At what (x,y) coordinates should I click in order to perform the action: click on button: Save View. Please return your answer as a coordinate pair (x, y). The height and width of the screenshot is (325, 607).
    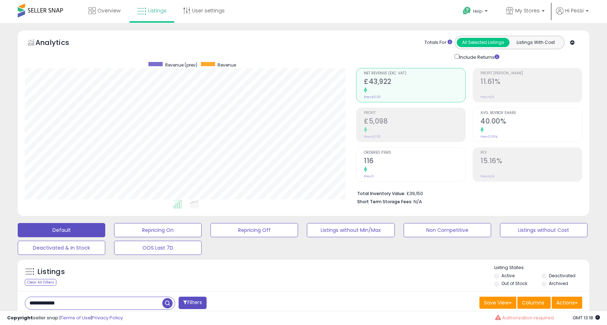
    Looking at the image, I should click on (498, 303).